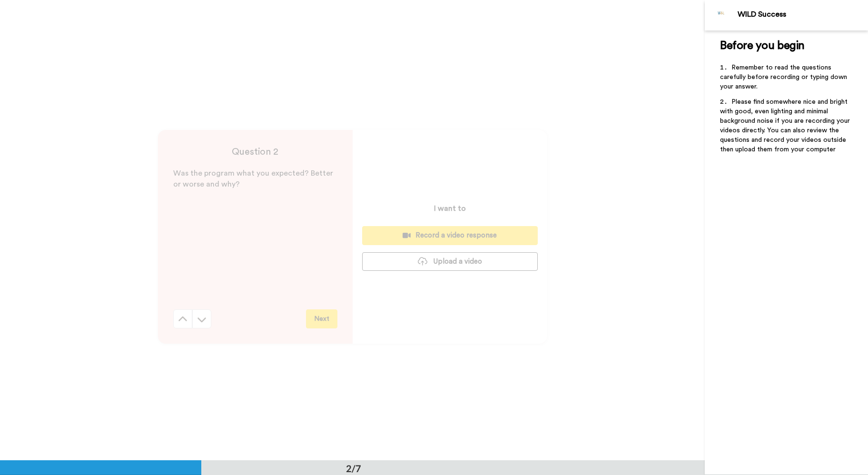  What do you see at coordinates (449, 235) in the screenshot?
I see `div: Record a video response` at bounding box center [449, 235].